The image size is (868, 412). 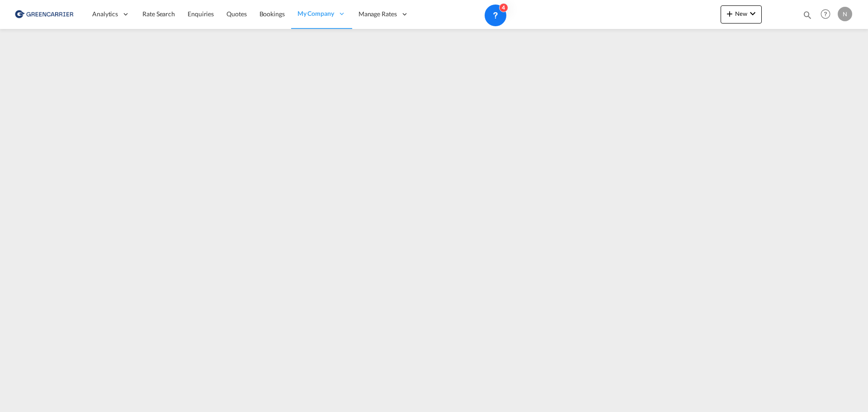 I want to click on span: Rate Search, so click(x=159, y=14).